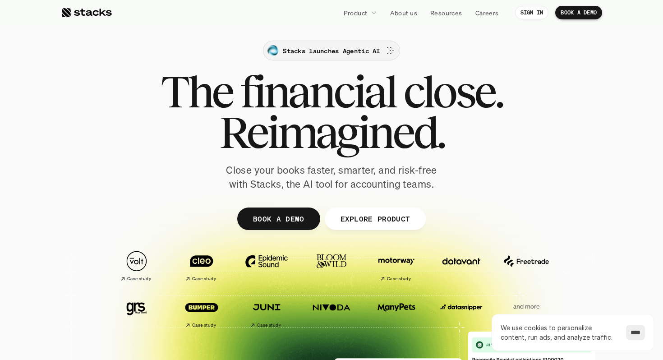 The height and width of the screenshot is (360, 663). I want to click on p: and more, so click(526, 306).